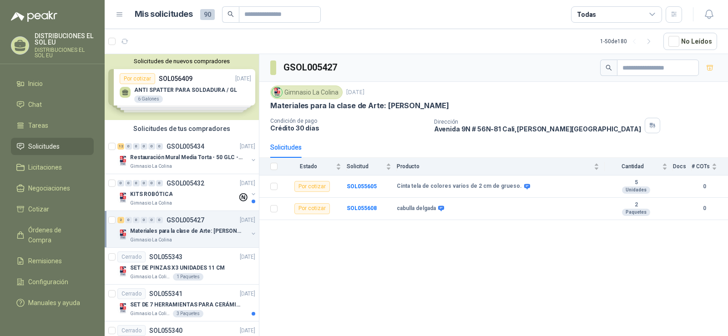 Image resolution: width=728 pixels, height=336 pixels. What do you see at coordinates (52, 126) in the screenshot?
I see `a: Tareas` at bounding box center [52, 126].